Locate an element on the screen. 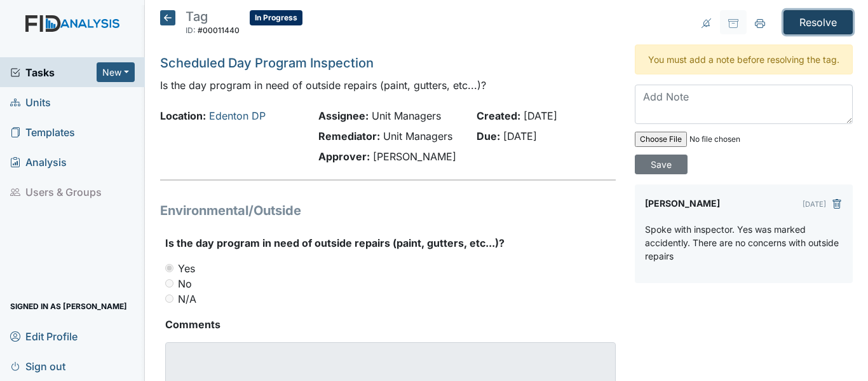 This screenshot has height=381, width=868. strong: Assignee: is located at coordinates (343, 116).